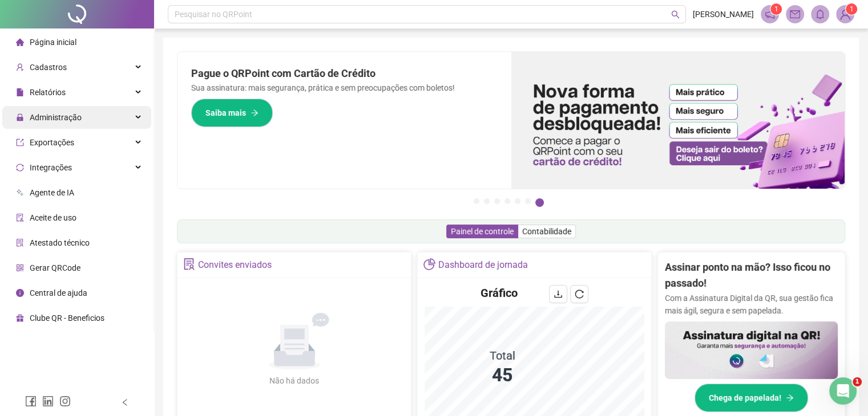 This screenshot has height=416, width=868. What do you see at coordinates (751, 350) in the screenshot?
I see `img: banner%2F02c71560-61a6-44d4-94b9-c8ab97240462.png` at bounding box center [751, 350].